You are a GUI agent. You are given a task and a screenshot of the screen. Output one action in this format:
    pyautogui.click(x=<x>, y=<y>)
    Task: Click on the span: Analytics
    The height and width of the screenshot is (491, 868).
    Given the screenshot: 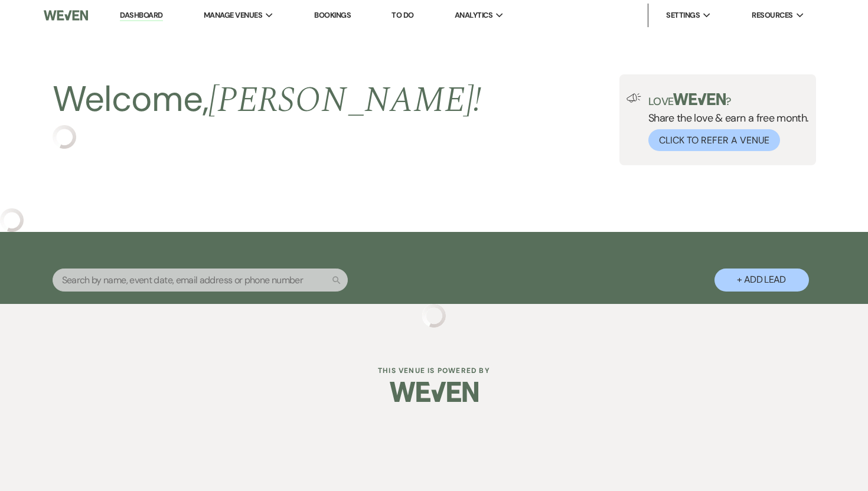 What is the action you would take?
    pyautogui.click(x=473, y=16)
    